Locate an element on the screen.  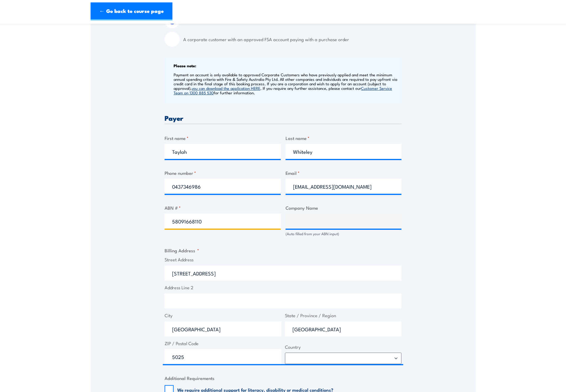
label: ZIP / Postal Code is located at coordinates (223, 344).